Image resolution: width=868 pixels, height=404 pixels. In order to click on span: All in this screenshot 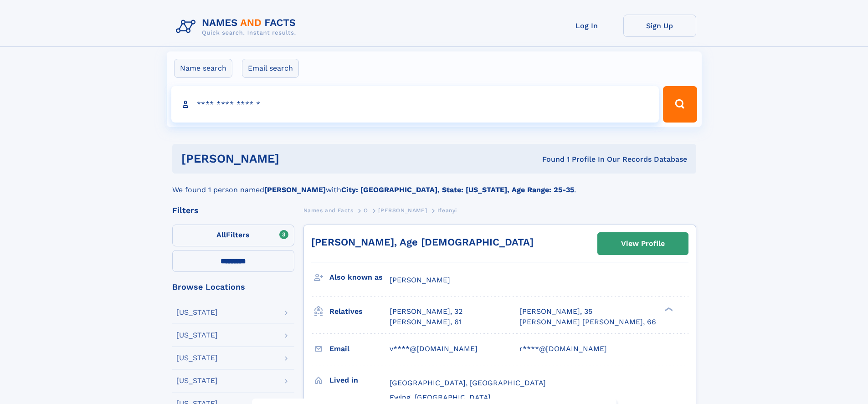, I will do `click(221, 234)`.